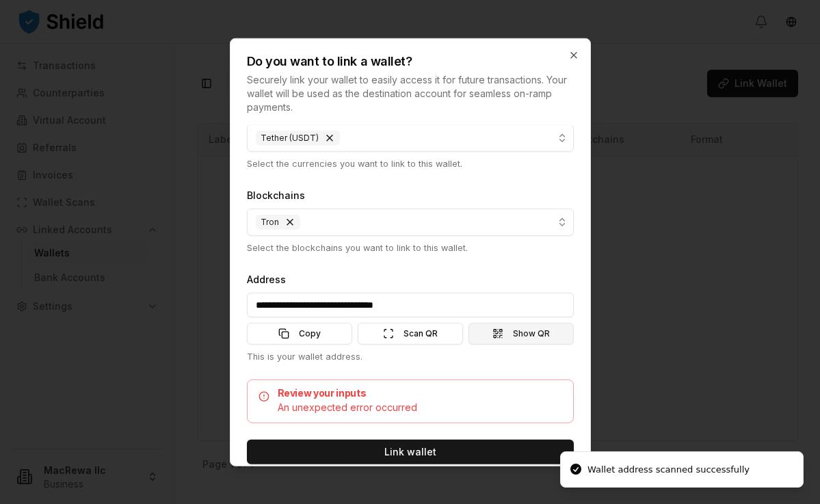 The height and width of the screenshot is (504, 820). I want to click on p: Select the blockchains you want to link to this wallet., so click(410, 248).